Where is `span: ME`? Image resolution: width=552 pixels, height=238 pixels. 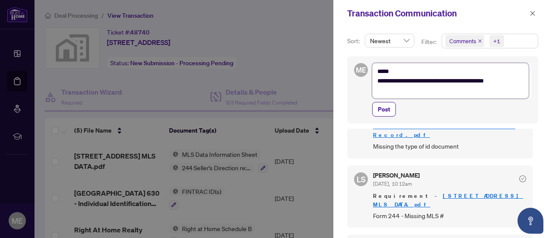
span: ME is located at coordinates (361, 70).